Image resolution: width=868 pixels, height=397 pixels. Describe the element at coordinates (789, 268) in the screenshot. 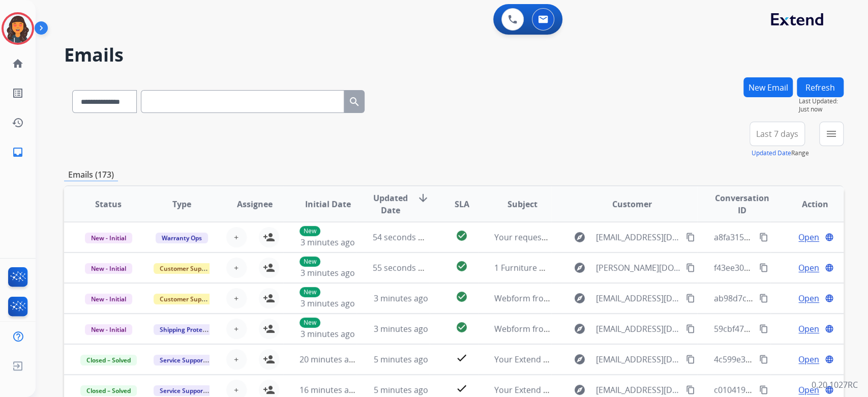

I see `span: f43ee307-34b1-488e-98fa-651fe6459ca8` at that location.